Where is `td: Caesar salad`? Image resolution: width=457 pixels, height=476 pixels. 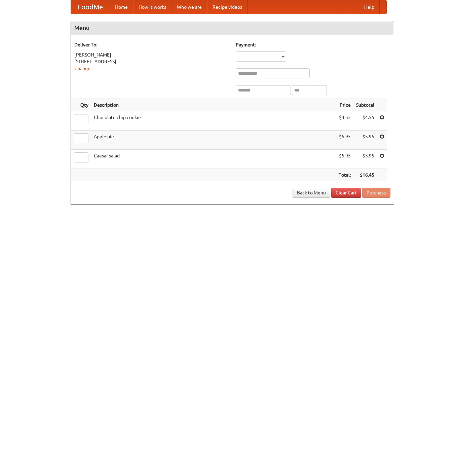
td: Caesar salad is located at coordinates (214, 159).